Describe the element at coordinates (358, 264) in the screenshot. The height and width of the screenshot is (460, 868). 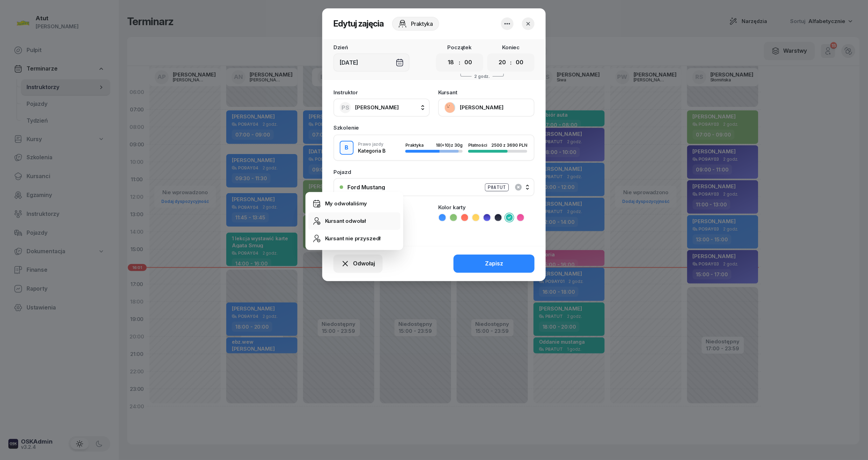
I see `button: Odwołaj` at that location.